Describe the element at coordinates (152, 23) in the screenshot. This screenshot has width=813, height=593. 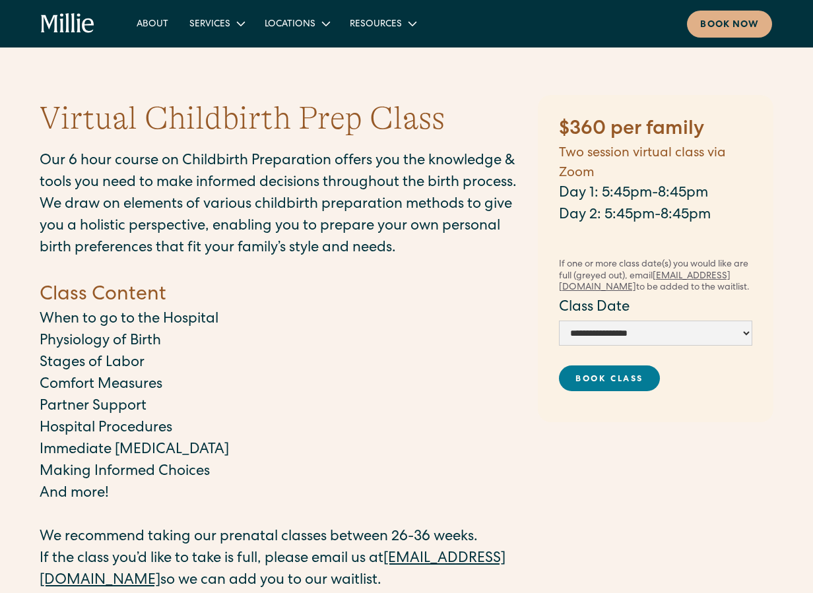
I see `a: About` at that location.